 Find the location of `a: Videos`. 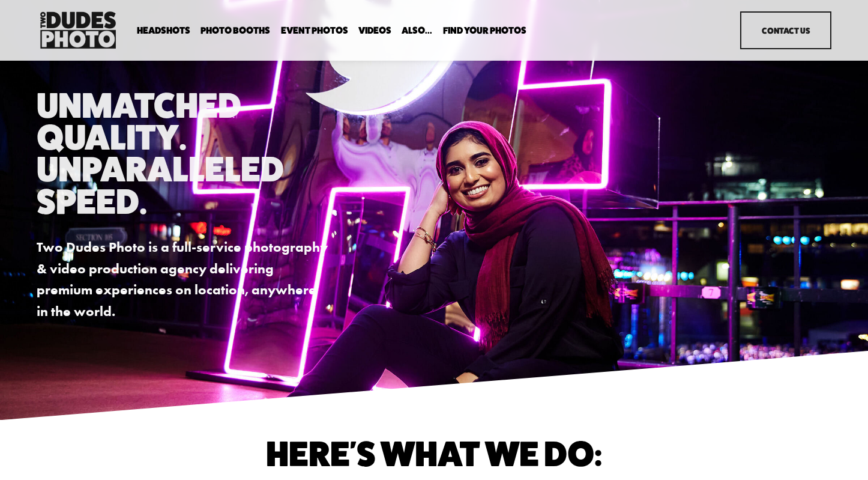

a: Videos is located at coordinates (375, 30).